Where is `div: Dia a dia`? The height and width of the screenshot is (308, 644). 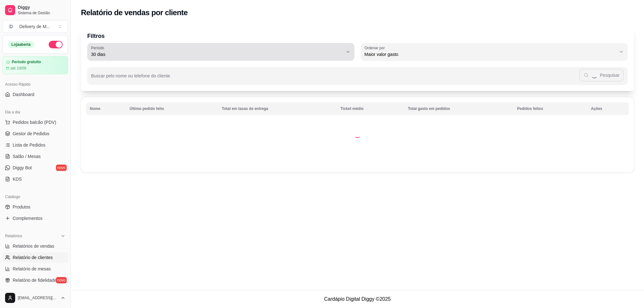
div: Dia a dia is located at coordinates (35, 112).